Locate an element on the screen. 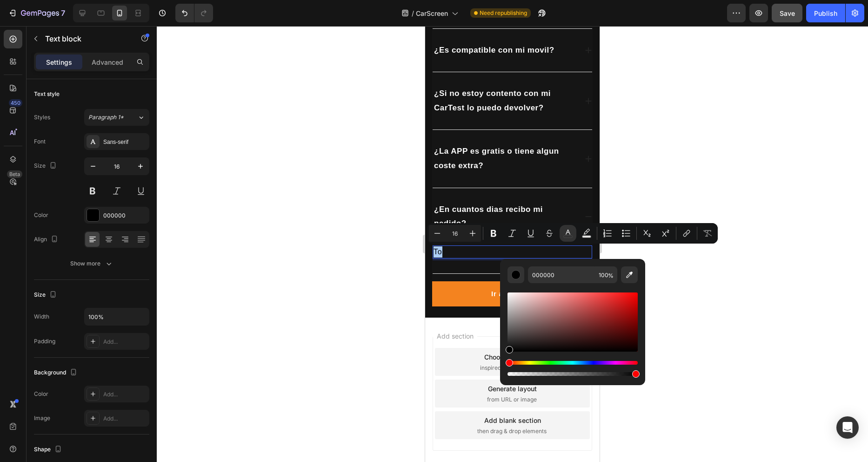 The image size is (868, 462). div: Align is located at coordinates (47, 239).